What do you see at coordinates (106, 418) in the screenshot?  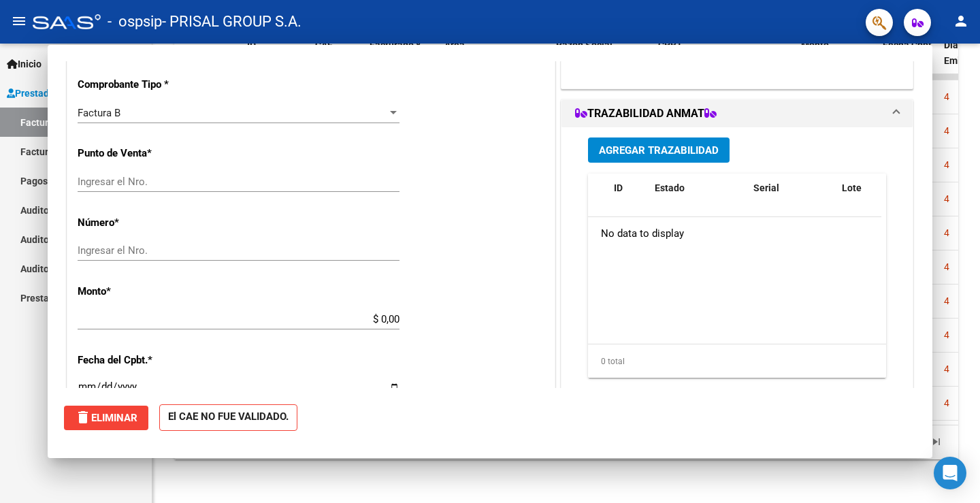 I see `button: Eliminar` at bounding box center [106, 418].